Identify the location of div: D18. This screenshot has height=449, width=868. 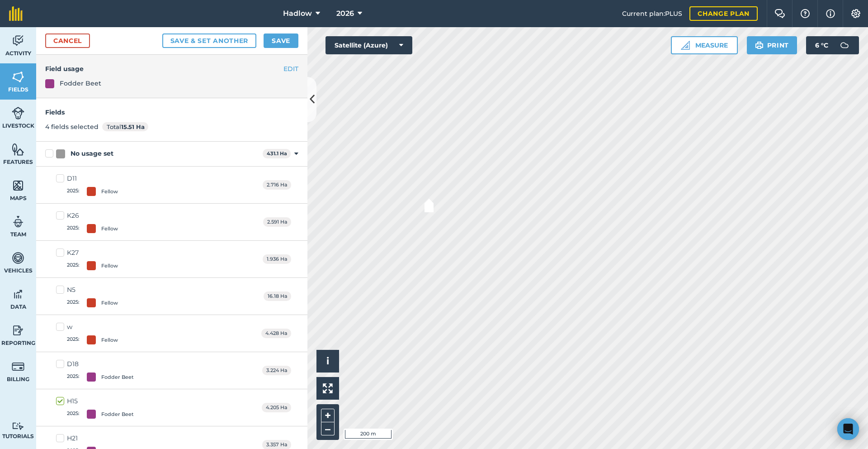
(100, 364).